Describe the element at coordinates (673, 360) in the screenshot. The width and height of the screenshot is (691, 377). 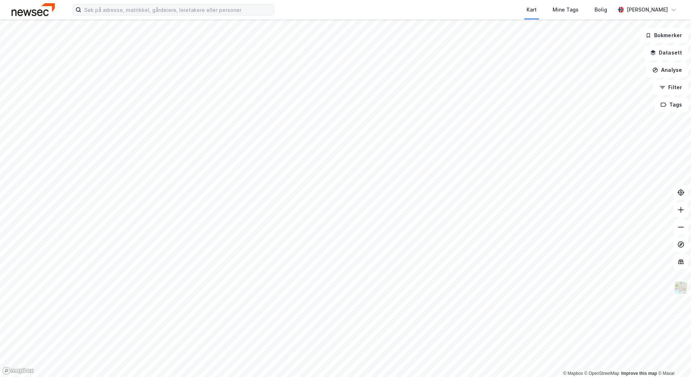
I see `div: Kontrollprogram for chat` at that location.